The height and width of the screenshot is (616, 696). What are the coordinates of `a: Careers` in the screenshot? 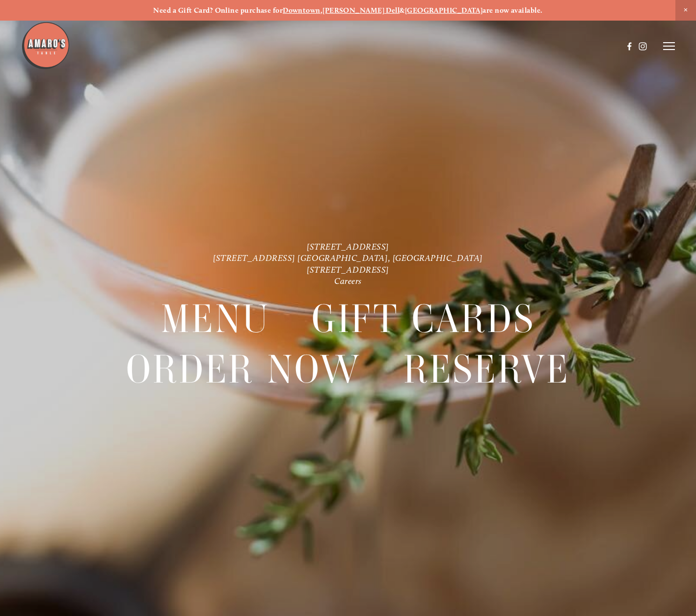 It's located at (348, 281).